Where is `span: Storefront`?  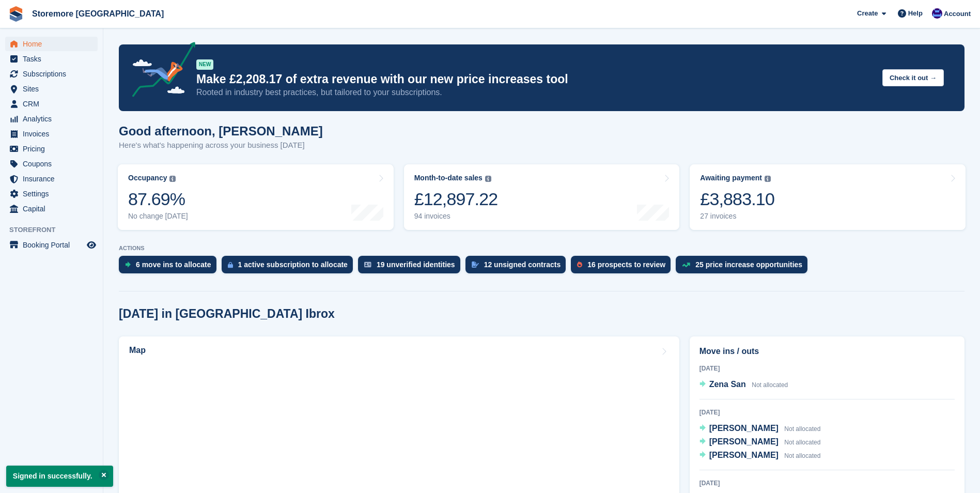 span: Storefront is located at coordinates (56, 230).